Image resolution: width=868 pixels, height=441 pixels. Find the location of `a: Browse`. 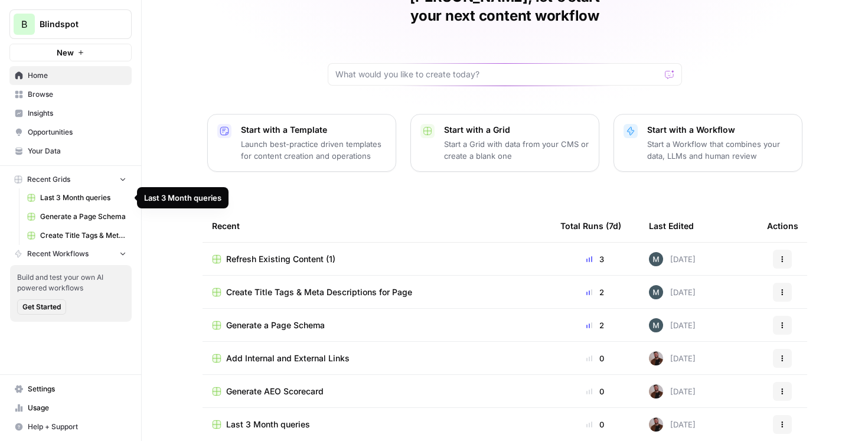

a: Browse is located at coordinates (71, 95).